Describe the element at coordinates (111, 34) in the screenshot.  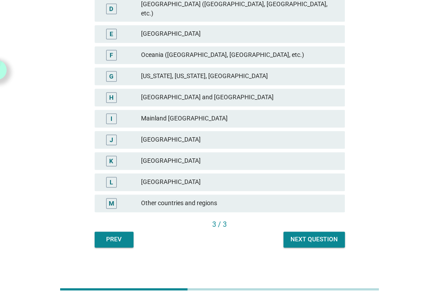
I see `div: E` at that location.